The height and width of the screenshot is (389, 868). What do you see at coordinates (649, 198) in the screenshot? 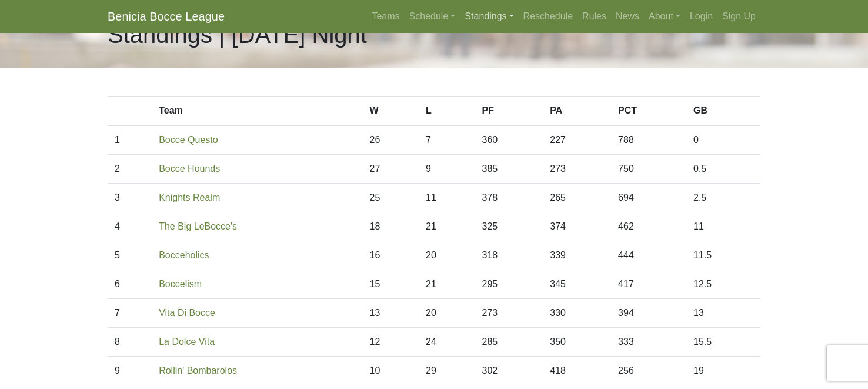
I see `td: 694` at bounding box center [649, 198].